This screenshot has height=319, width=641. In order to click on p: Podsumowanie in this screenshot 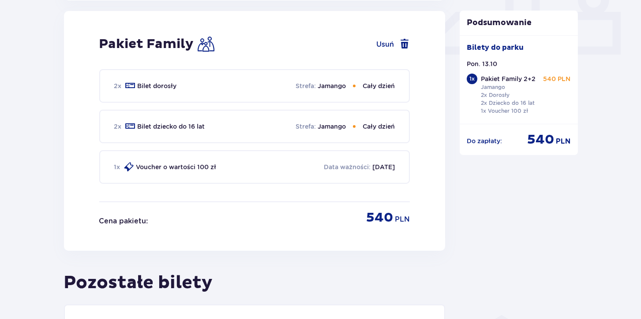, I will do `click(519, 23)`.